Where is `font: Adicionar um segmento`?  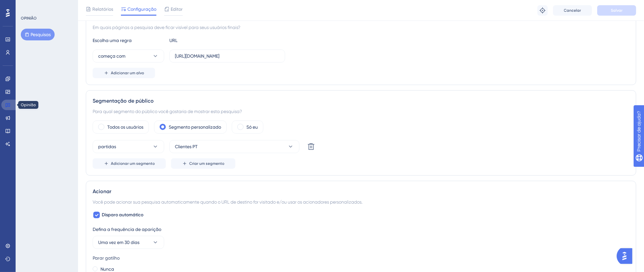 font: Adicionar um segmento is located at coordinates (132, 163).